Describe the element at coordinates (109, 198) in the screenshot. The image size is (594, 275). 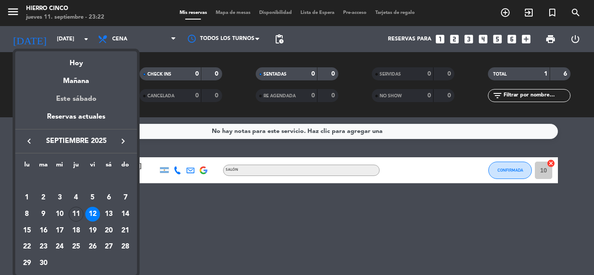
I see `div: 6` at that location.